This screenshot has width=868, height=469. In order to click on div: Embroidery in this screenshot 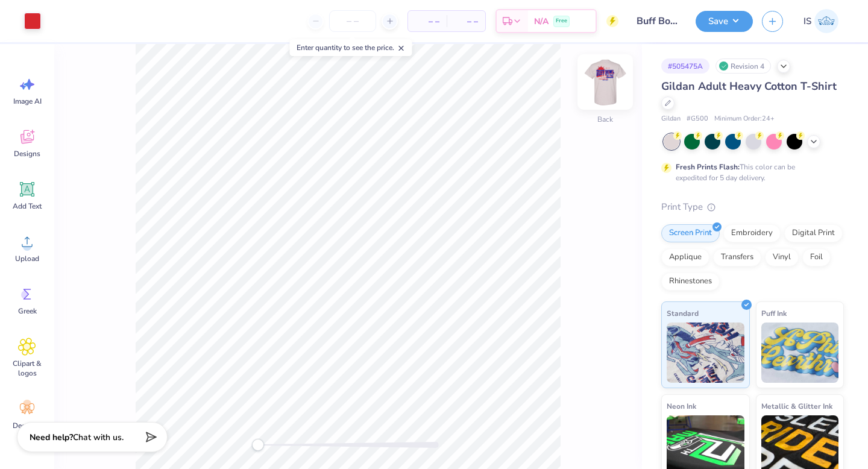, I will do `click(752, 233)`.